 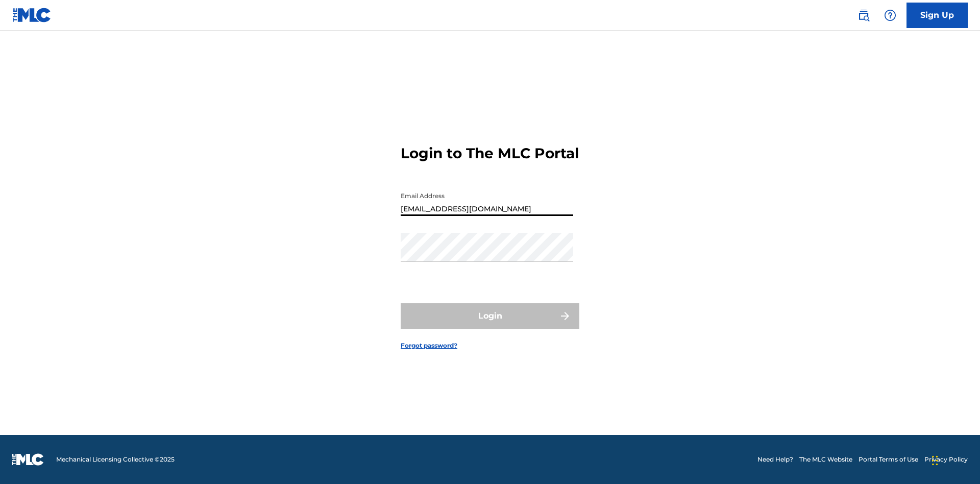 What do you see at coordinates (945, 459) in the screenshot?
I see `a: Privacy Policy` at bounding box center [945, 459].